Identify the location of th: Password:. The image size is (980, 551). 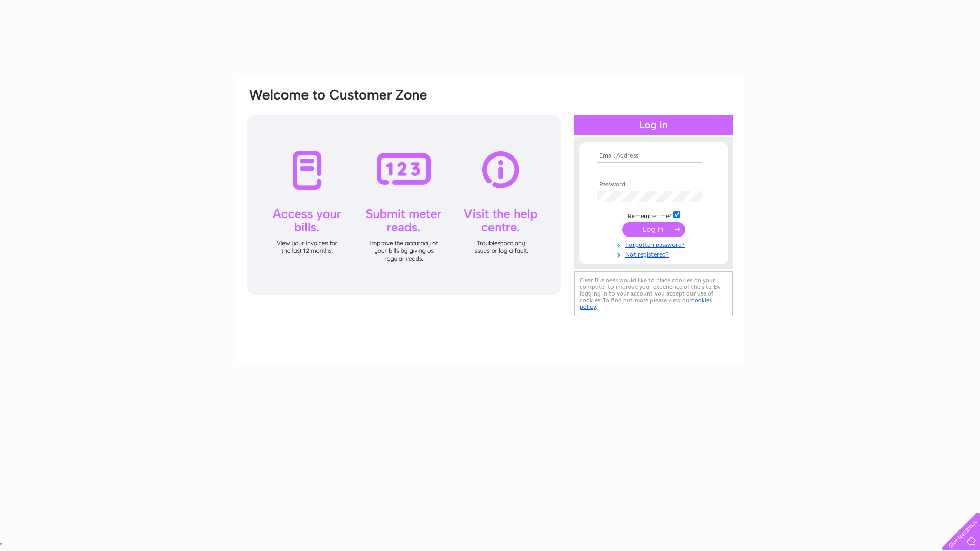
(653, 184).